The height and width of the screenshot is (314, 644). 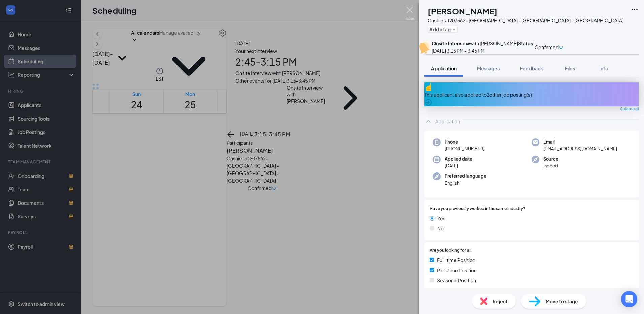 What do you see at coordinates (580, 142) in the screenshot?
I see `span: Email` at bounding box center [580, 142].